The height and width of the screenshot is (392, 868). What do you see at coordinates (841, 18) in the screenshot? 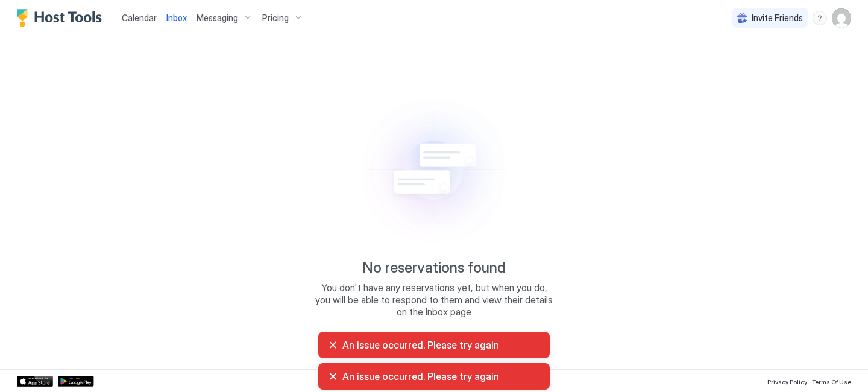
I see `div: User profile` at bounding box center [841, 18].